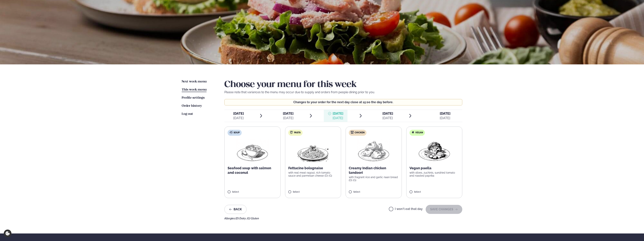 The width and height of the screenshot is (644, 241). I want to click on p: with real meat ragout, rich tomato sauce and parmesan cheese (D) (G), so click(313, 174).